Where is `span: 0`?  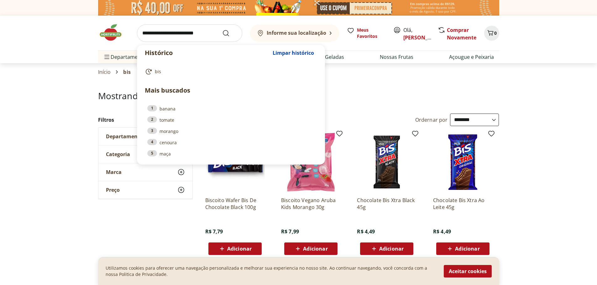
span: 0 is located at coordinates (495, 33).